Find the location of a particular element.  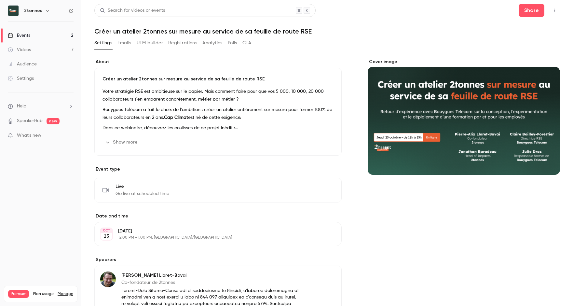

p: Bouygues Télécom a fait le choix de l'ambition : créer un atelier entièrement sur mesure pour for... is located at coordinates (218, 114).